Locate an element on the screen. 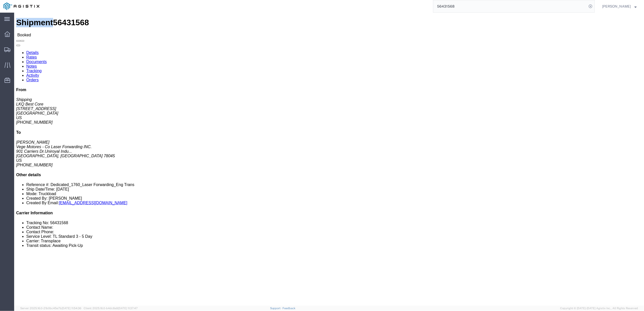 This screenshot has height=311, width=644. a: Feedback is located at coordinates (289, 308).